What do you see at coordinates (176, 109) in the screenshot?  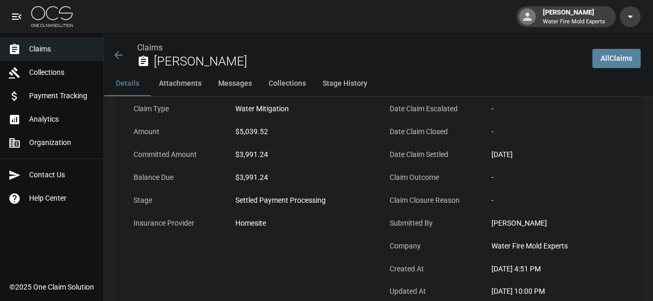 I see `p: Claim Type` at bounding box center [176, 109].